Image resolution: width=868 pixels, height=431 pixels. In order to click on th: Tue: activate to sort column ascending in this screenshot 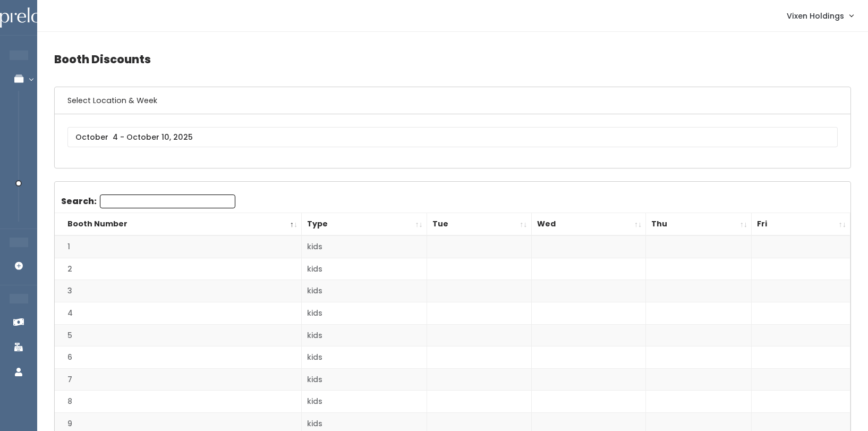, I will do `click(479, 224)`.